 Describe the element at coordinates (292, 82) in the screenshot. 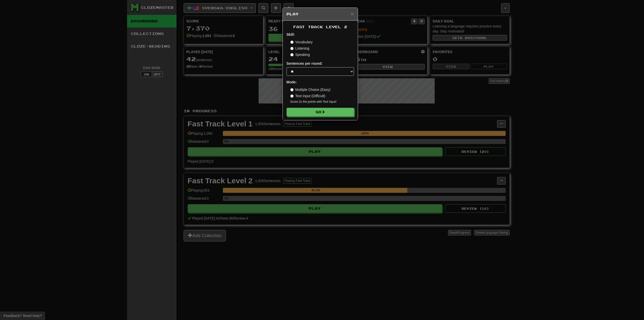

I see `strong: Mode:` at that location.